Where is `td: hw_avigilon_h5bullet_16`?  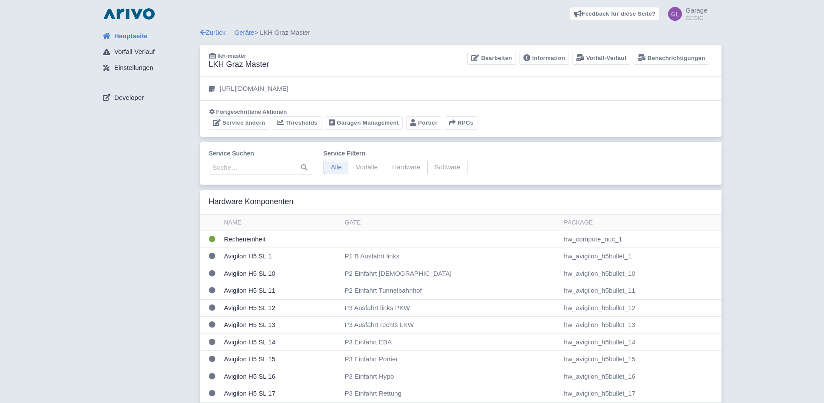
td: hw_avigilon_h5bullet_16 is located at coordinates (641, 377).